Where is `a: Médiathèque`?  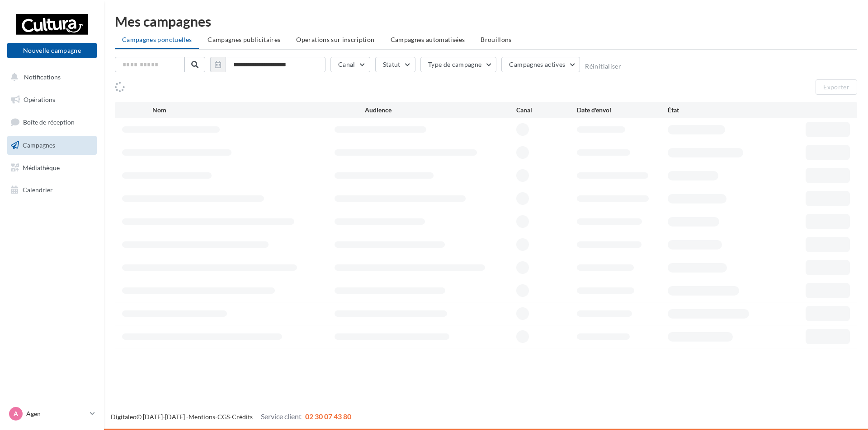
a: Médiathèque is located at coordinates (52, 168).